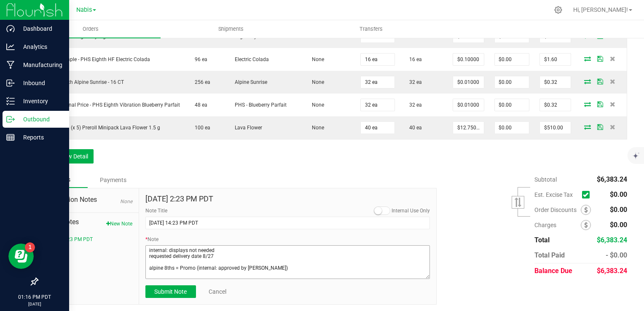 This screenshot has height=311, width=644. What do you see at coordinates (11, 65) in the screenshot?
I see `inline-svg: Manufacturing` at bounding box center [11, 65].